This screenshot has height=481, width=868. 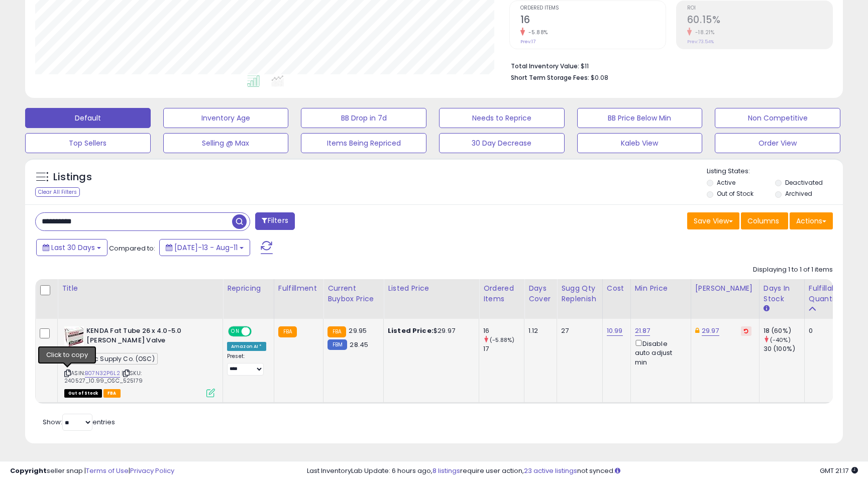 What do you see at coordinates (713, 221) in the screenshot?
I see `button: Save View` at bounding box center [713, 221].